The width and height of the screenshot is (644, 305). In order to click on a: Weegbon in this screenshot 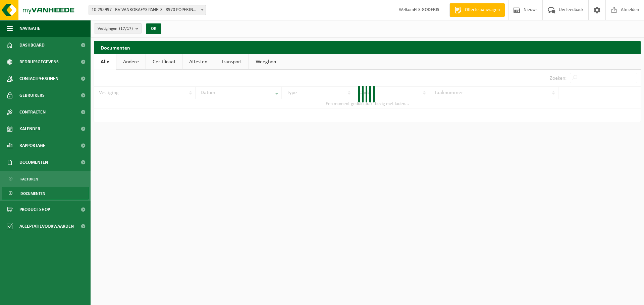, I will do `click(266, 62)`.